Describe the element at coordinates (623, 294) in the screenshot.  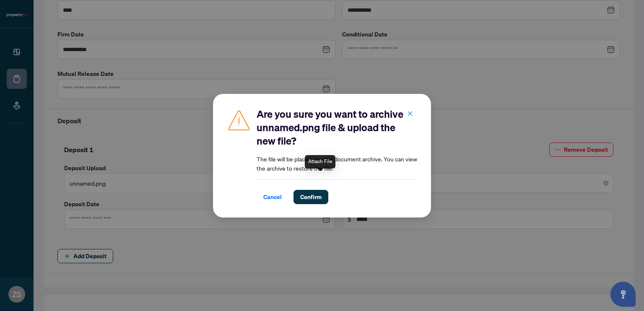
I see `button: Open asap` at that location.